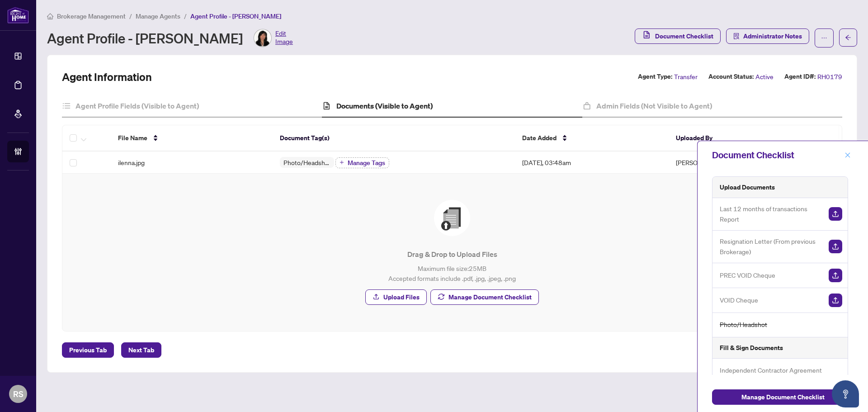 This screenshot has height=412, width=868. Describe the element at coordinates (452, 254) in the screenshot. I see `p: Drag & Drop to Upload Files` at that location.